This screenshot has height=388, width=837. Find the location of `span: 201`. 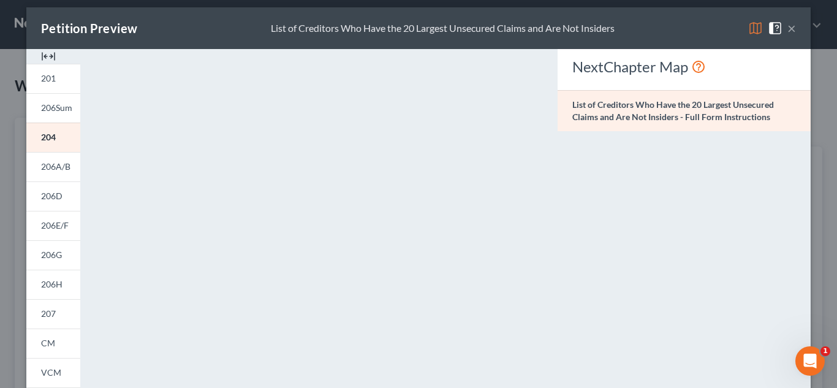

span: 201 is located at coordinates (48, 78).